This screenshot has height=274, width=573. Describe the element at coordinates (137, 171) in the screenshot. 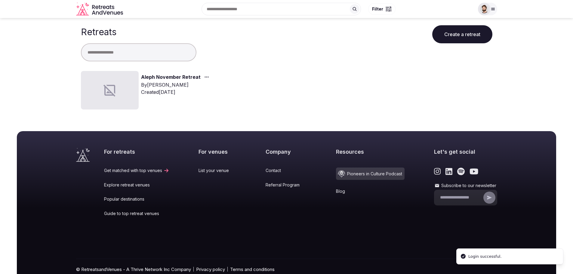

I see `a: Get matched with top venues` at that location.